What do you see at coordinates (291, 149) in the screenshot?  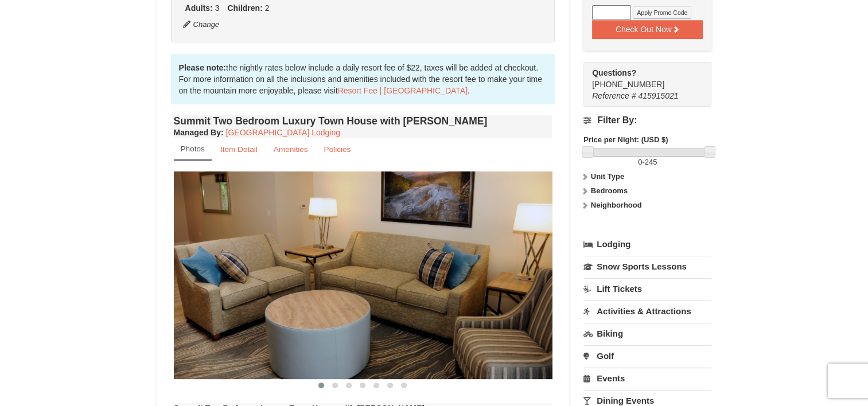 I see `small: Amenities` at bounding box center [291, 149].